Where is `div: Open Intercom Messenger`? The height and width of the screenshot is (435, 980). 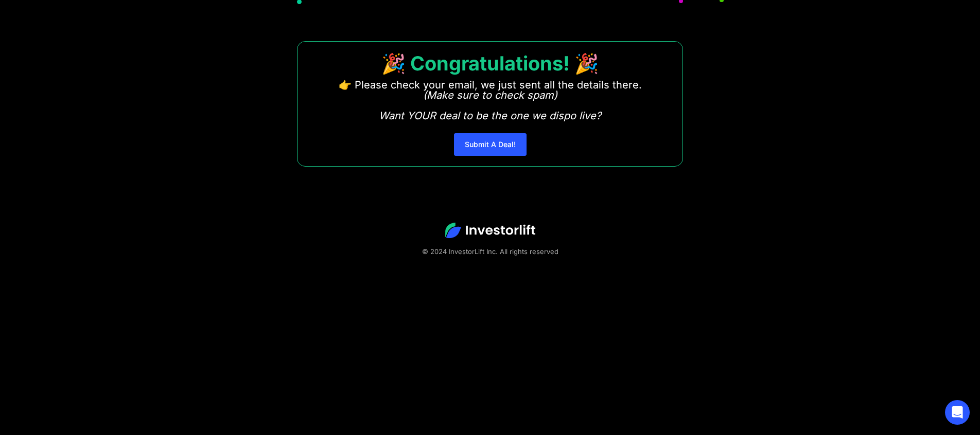 div: Open Intercom Messenger is located at coordinates (958, 413).